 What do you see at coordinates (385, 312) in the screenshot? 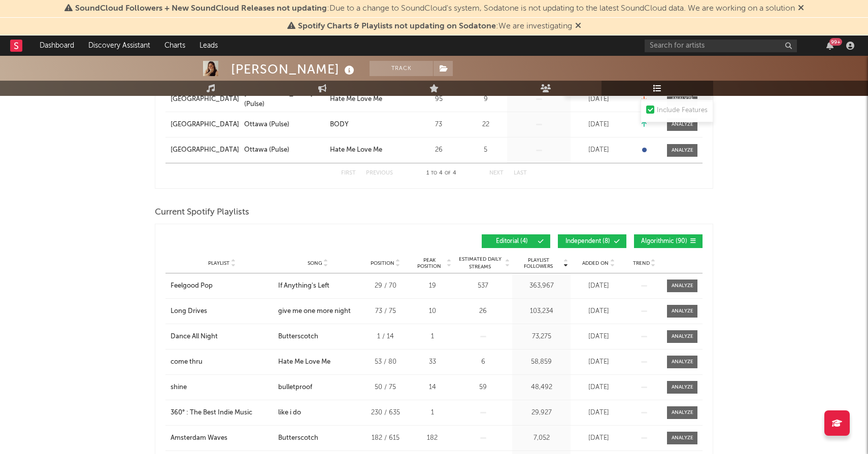
I see `div: 73 / 75` at bounding box center [385, 312].